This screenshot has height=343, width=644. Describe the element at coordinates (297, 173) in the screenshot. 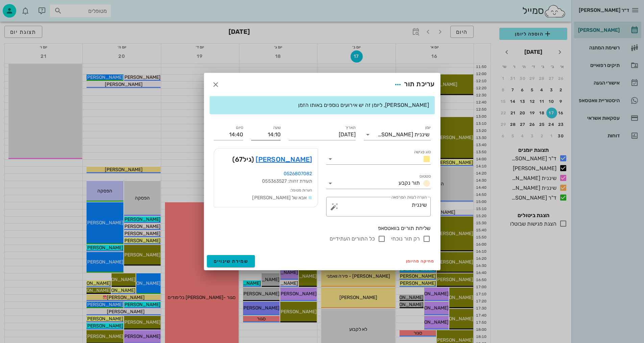

I see `a: 0526807082` at that location.